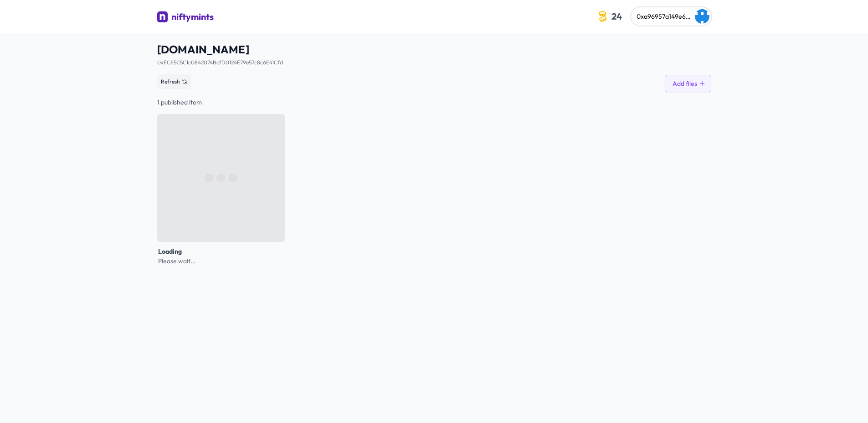 This screenshot has height=423, width=868. I want to click on button: 0xa96957a149e6e7919422753dcf30baca2f7a4370, so click(671, 16).